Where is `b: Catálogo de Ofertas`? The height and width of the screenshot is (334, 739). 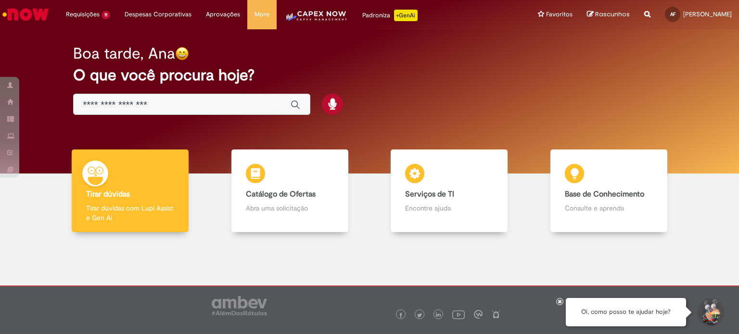 b: Catálogo de Ofertas is located at coordinates (281, 194).